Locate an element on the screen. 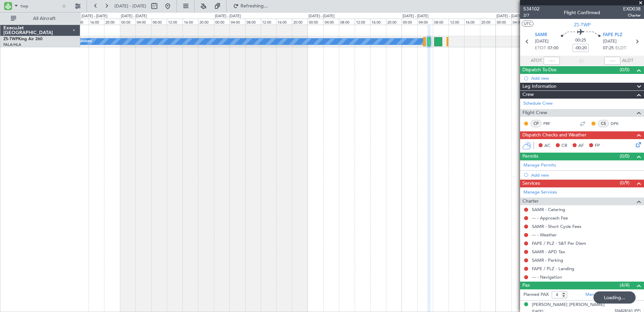 This screenshot has width=644, height=312. a: DPK is located at coordinates (618, 123).